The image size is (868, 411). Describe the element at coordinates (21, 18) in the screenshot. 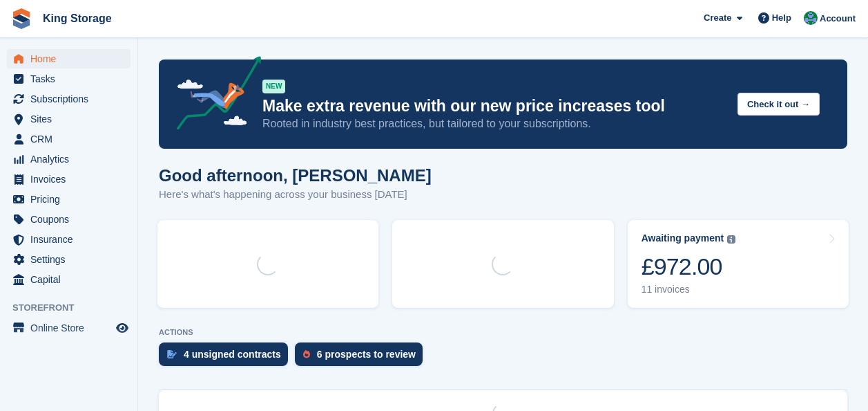

I see `img: stora-icon-8386f47178a22dfd0bd8f6a31ec36ba5ce8667c1dd55bd0f319d3a0aa187defe.svg` at that location.